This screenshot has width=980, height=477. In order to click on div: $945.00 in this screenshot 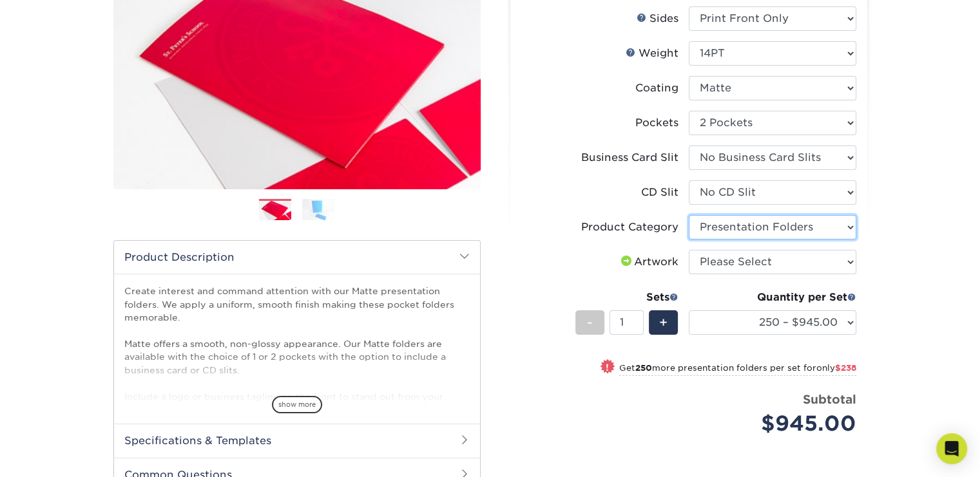, I will do `click(777, 424)`.